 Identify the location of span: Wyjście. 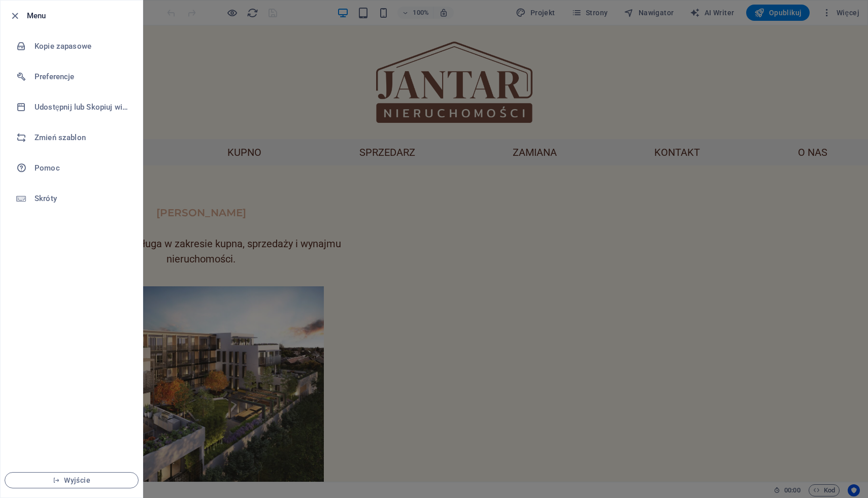
(72, 480).